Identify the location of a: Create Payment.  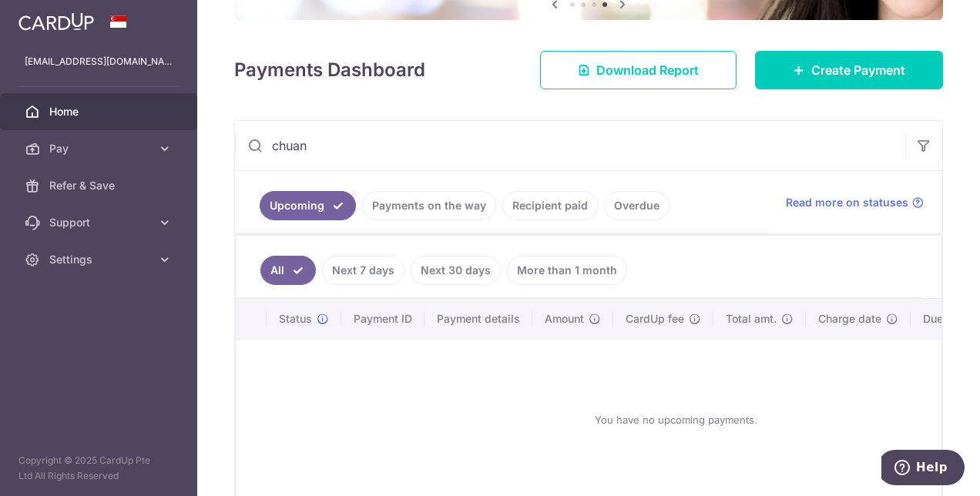
(849, 70).